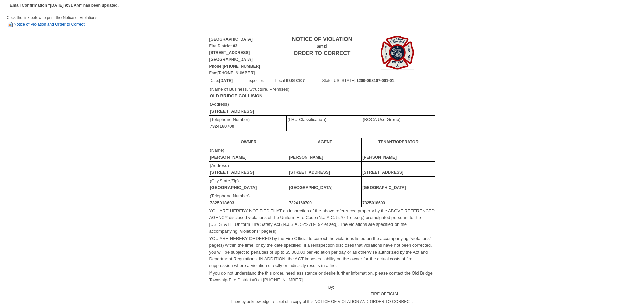 The height and width of the screenshot is (308, 644). What do you see at coordinates (298, 81) in the screenshot?
I see `td: Local ID:` at bounding box center [298, 81].